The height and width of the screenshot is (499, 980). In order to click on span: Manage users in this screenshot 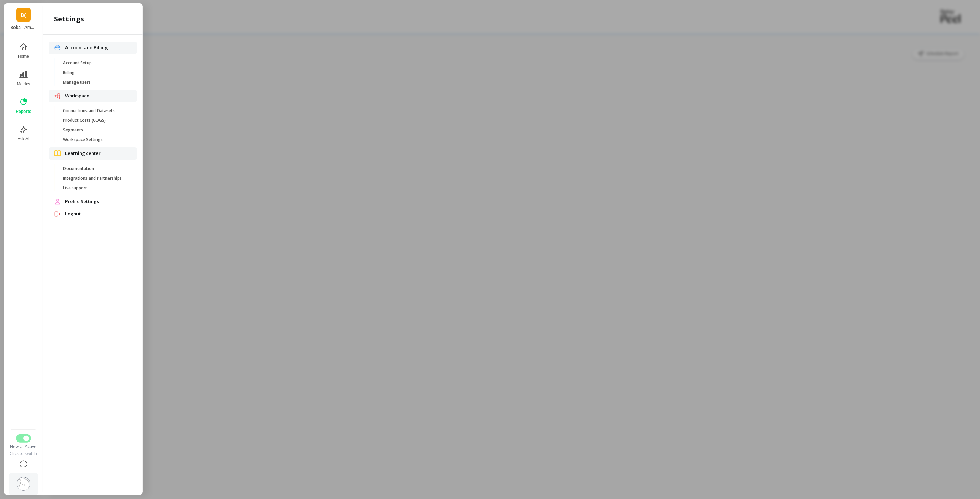, I will do `click(95, 82)`.